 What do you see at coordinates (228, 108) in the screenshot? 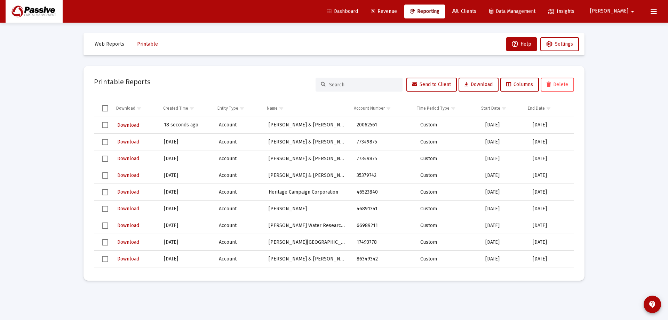
I see `div: Entity Type` at bounding box center [228, 108].